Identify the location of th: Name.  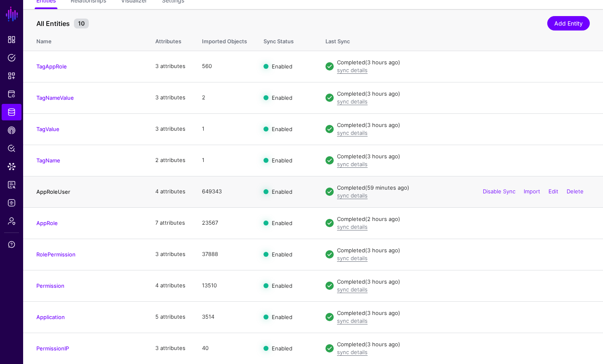
(85, 40).